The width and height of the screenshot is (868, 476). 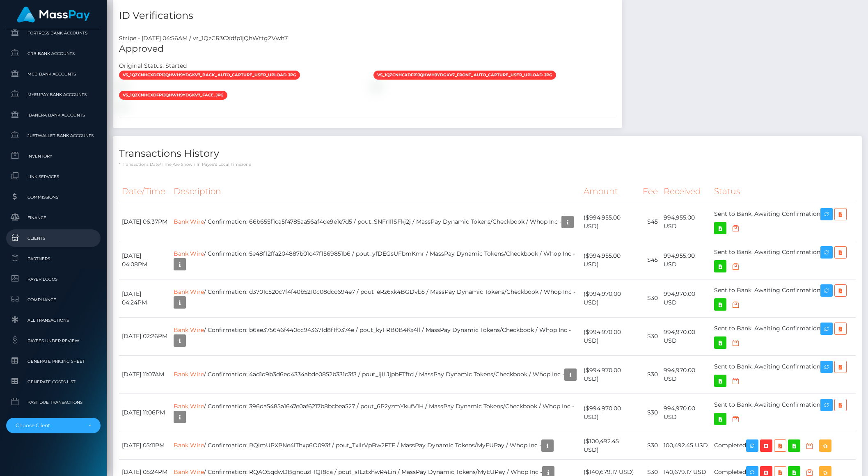 What do you see at coordinates (53, 259) in the screenshot?
I see `a: Partners` at bounding box center [53, 259].